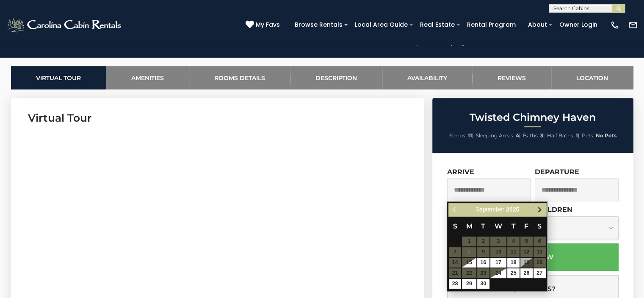 Image resolution: width=644 pixels, height=298 pixels. What do you see at coordinates (633, 25) in the screenshot?
I see `img: mail-regular-white.png` at bounding box center [633, 25].